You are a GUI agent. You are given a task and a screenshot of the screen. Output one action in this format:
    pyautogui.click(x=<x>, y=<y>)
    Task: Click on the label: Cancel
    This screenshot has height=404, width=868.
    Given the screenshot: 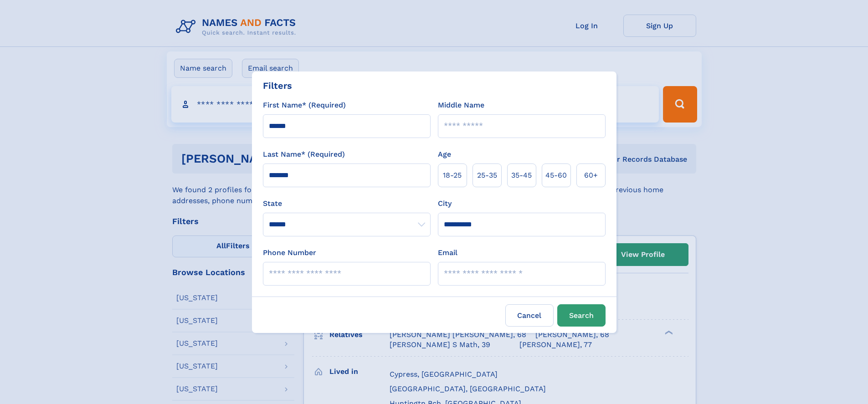 What is the action you would take?
    pyautogui.click(x=530, y=315)
    